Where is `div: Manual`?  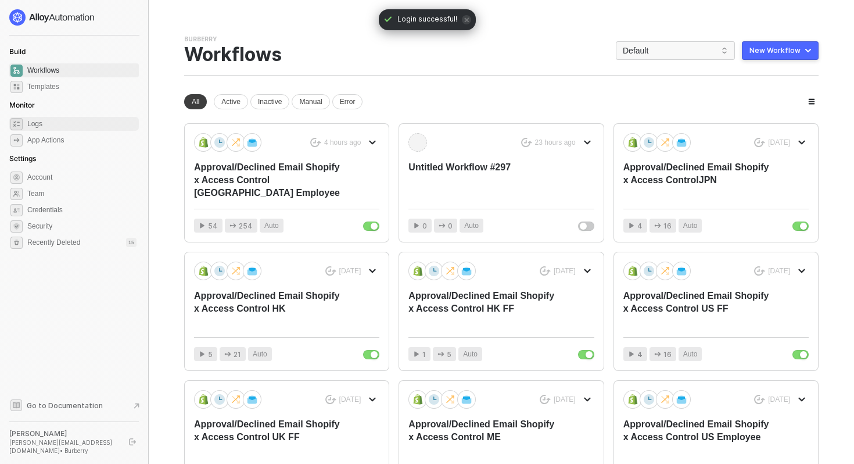 div: Manual is located at coordinates (310, 102).